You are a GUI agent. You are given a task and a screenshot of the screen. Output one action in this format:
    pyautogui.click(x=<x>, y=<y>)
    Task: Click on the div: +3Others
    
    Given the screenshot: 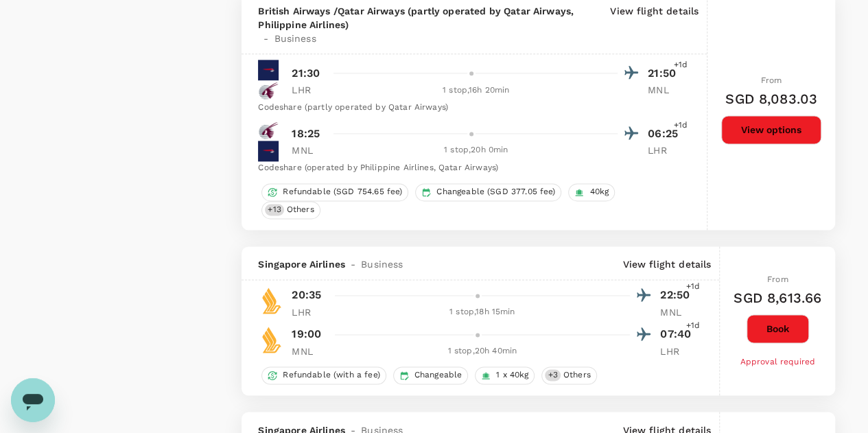 What is the action you would take?
    pyautogui.click(x=569, y=375)
    